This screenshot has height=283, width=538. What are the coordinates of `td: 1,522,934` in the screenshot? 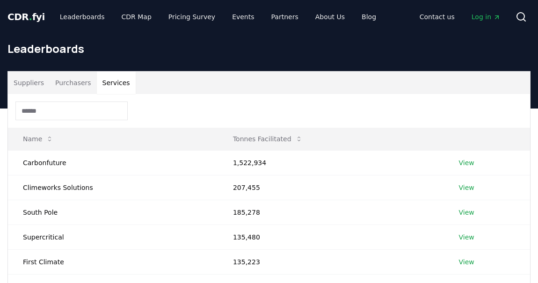 It's located at (331, 162).